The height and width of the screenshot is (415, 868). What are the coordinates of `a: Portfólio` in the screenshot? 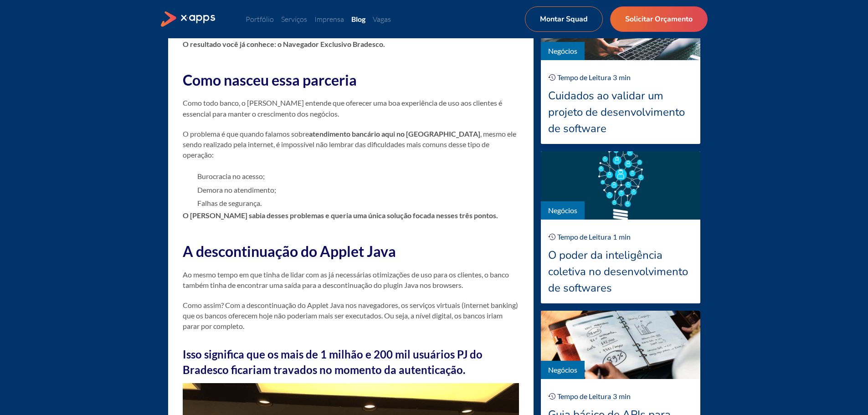 It's located at (260, 19).